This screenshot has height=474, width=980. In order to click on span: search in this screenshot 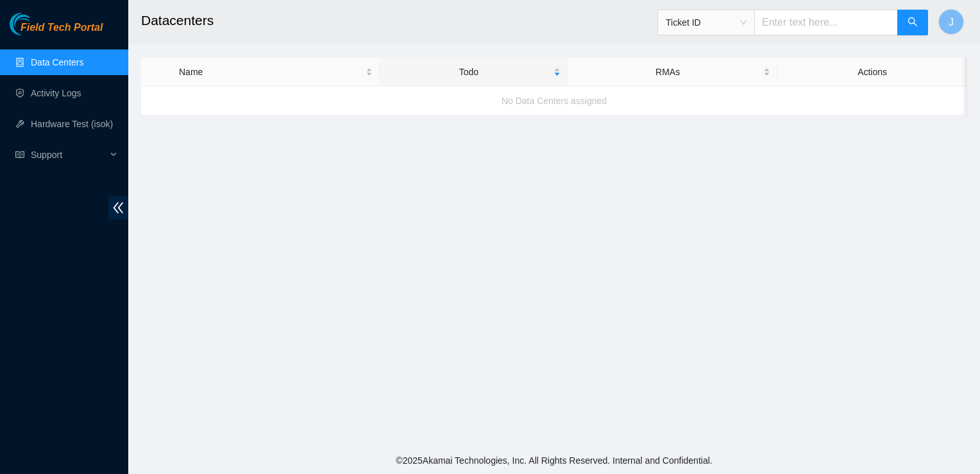, I will do `click(913, 22)`.